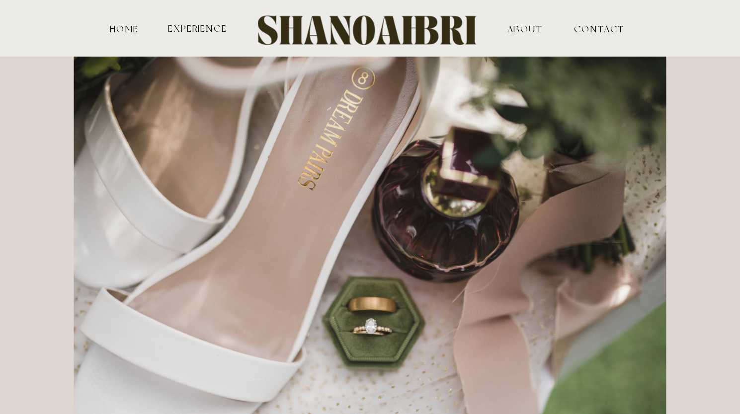 This screenshot has height=414, width=740. I want to click on nav: experience, so click(198, 28).